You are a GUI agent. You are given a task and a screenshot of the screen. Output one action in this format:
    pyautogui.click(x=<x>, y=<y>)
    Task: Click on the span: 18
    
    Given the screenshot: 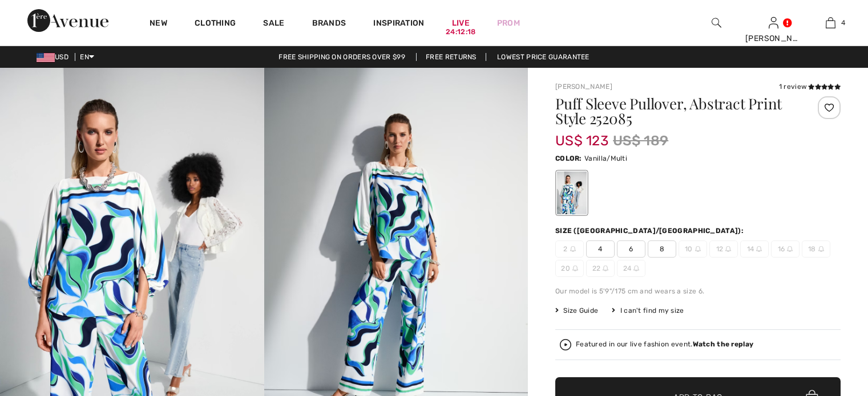 What is the action you would take?
    pyautogui.click(x=816, y=249)
    